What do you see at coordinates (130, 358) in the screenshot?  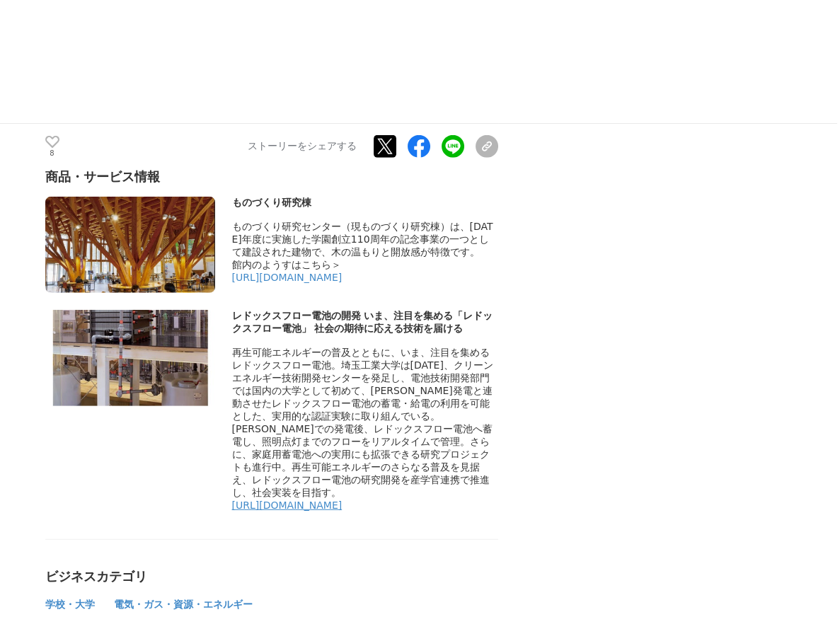 I see `img: thumbnail_56fab360-740b-11f0-8891-b52f6e8d962c.png` at bounding box center [130, 358].